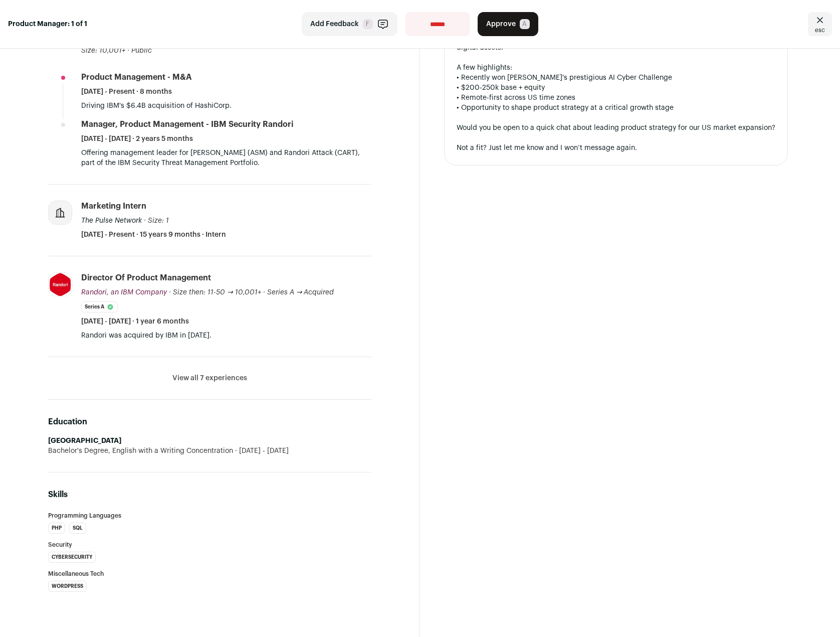 Image resolution: width=840 pixels, height=637 pixels. I want to click on h3: Programming Languages, so click(209, 515).